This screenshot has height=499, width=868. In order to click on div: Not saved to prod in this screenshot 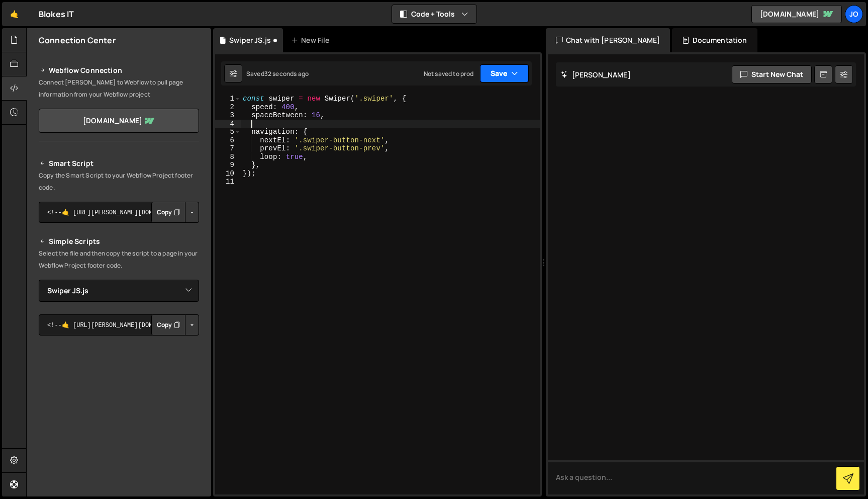, I will do `click(449, 73)`.